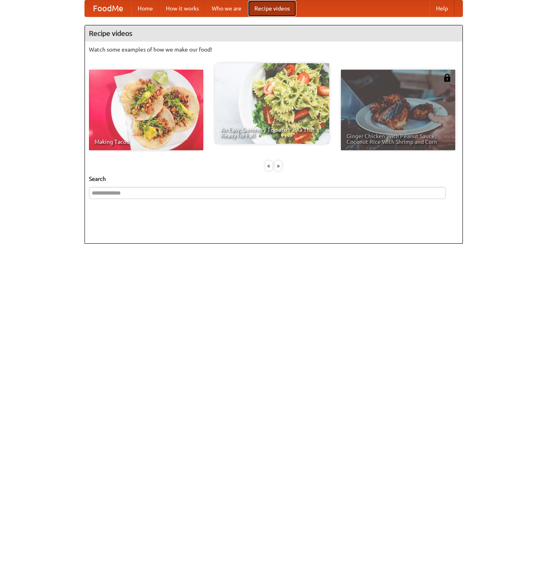 The width and height of the screenshot is (547, 570). What do you see at coordinates (145, 8) in the screenshot?
I see `a: Home` at bounding box center [145, 8].